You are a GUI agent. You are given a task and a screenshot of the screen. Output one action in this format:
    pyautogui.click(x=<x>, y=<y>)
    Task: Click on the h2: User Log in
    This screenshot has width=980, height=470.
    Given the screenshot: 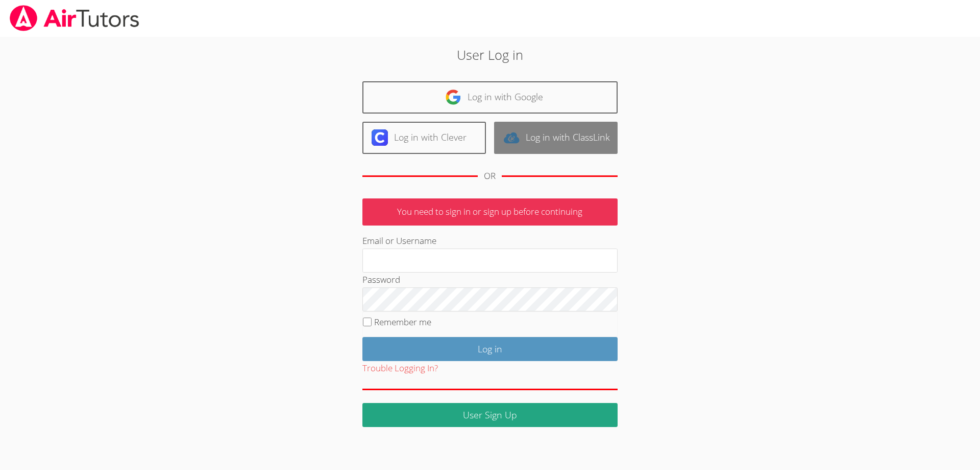 What is the action you would take?
    pyautogui.click(x=490, y=54)
    